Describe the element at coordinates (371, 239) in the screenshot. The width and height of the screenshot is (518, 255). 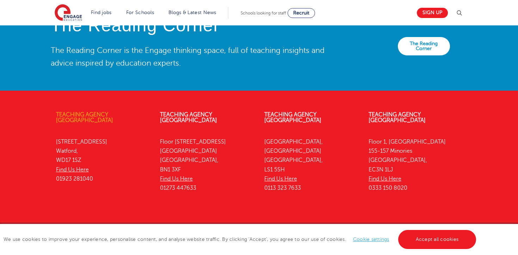
I see `a: Cookie settings` at that location.